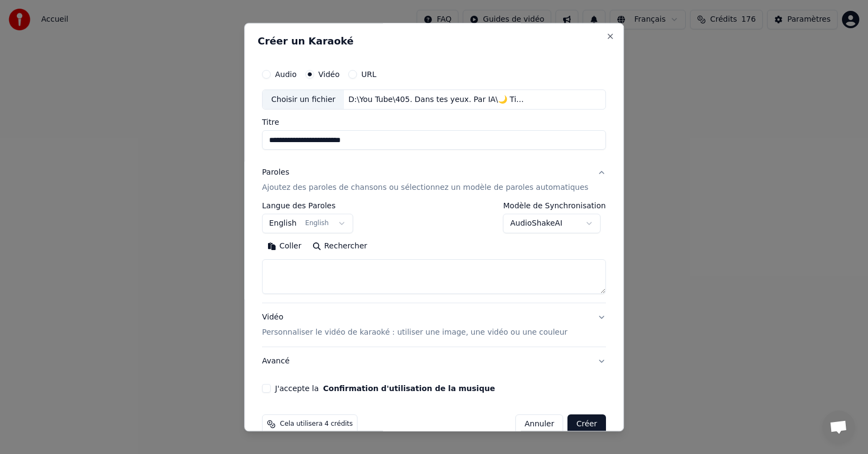  What do you see at coordinates (434, 41) in the screenshot?
I see `h2: Créer un Karaoké` at bounding box center [434, 41].